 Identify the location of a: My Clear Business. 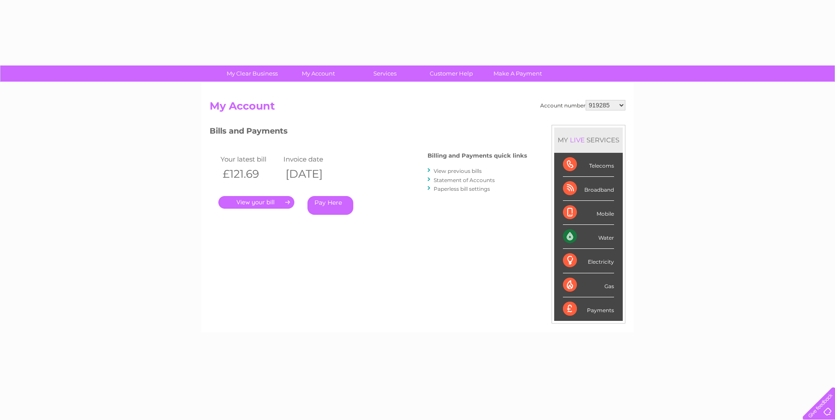
(252, 73).